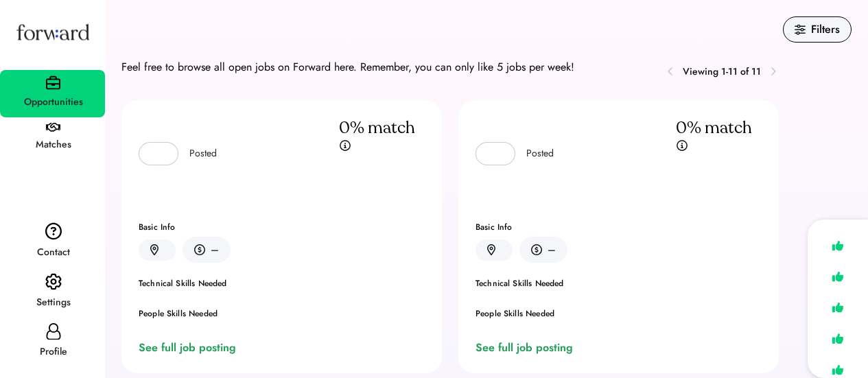 The height and width of the screenshot is (378, 868). I want to click on img: briefcase.svg, so click(53, 83).